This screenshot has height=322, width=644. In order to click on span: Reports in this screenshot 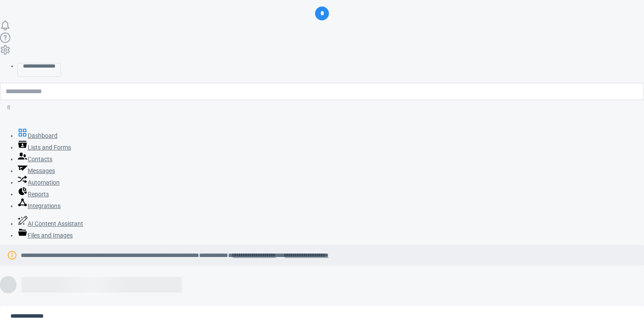, I will do `click(38, 194)`.